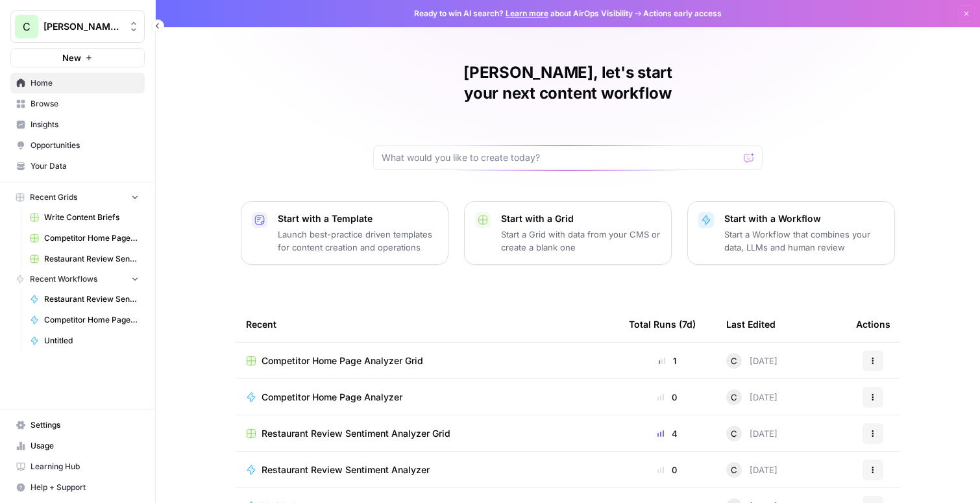 The image size is (980, 503). What do you see at coordinates (77, 488) in the screenshot?
I see `button: Help + Support` at bounding box center [77, 488].